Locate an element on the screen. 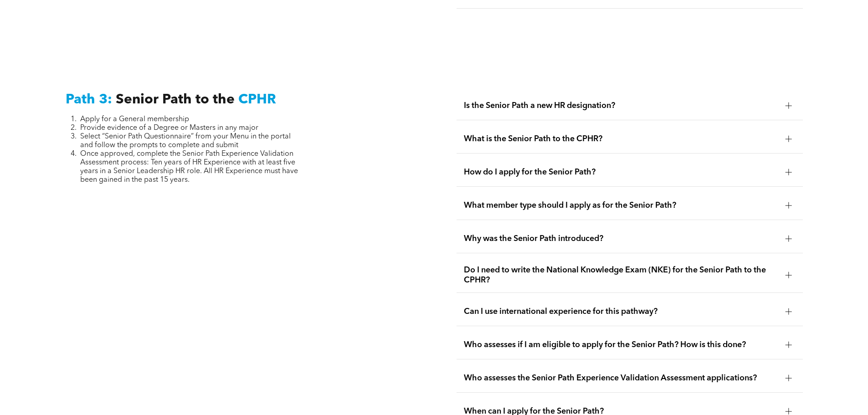 Image resolution: width=868 pixels, height=415 pixels. span: Senior Path to the is located at coordinates (175, 100).